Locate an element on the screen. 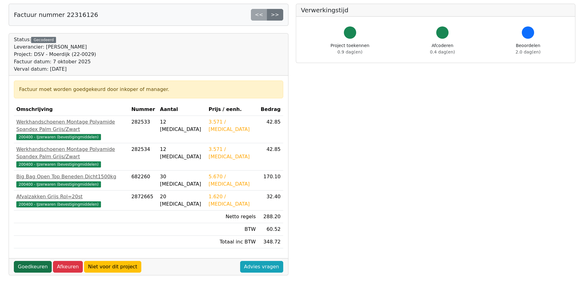 The height and width of the screenshot is (284, 584). div: Big Bag Open Top Beneden Dicht1500kg is located at coordinates (71, 177).